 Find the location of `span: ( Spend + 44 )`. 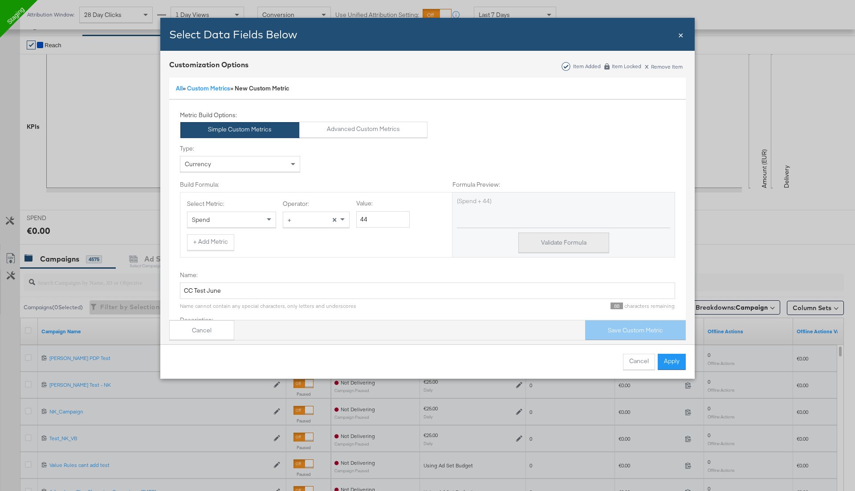

span: ( Spend + 44 ) is located at coordinates (474, 201).